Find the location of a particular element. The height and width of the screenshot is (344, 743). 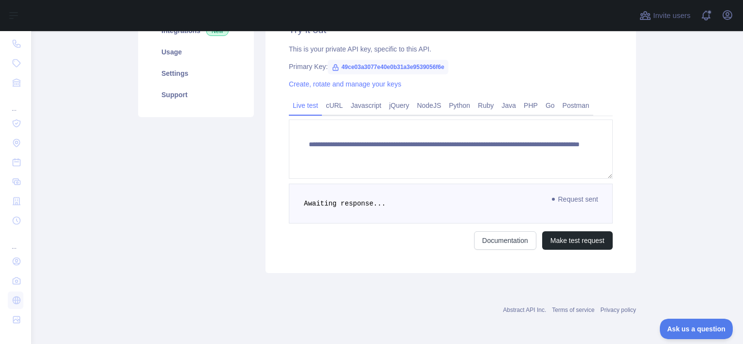

a: Postman is located at coordinates (576, 105).